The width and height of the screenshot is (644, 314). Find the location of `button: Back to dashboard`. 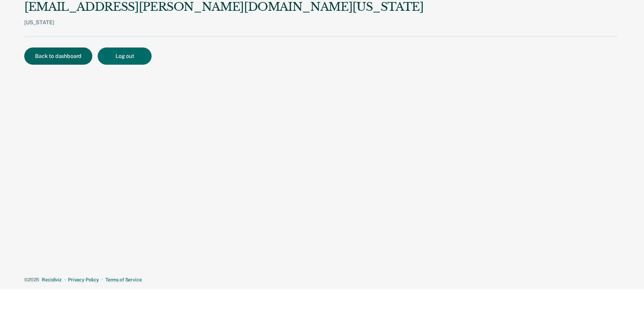

button: Back to dashboard is located at coordinates (58, 56).